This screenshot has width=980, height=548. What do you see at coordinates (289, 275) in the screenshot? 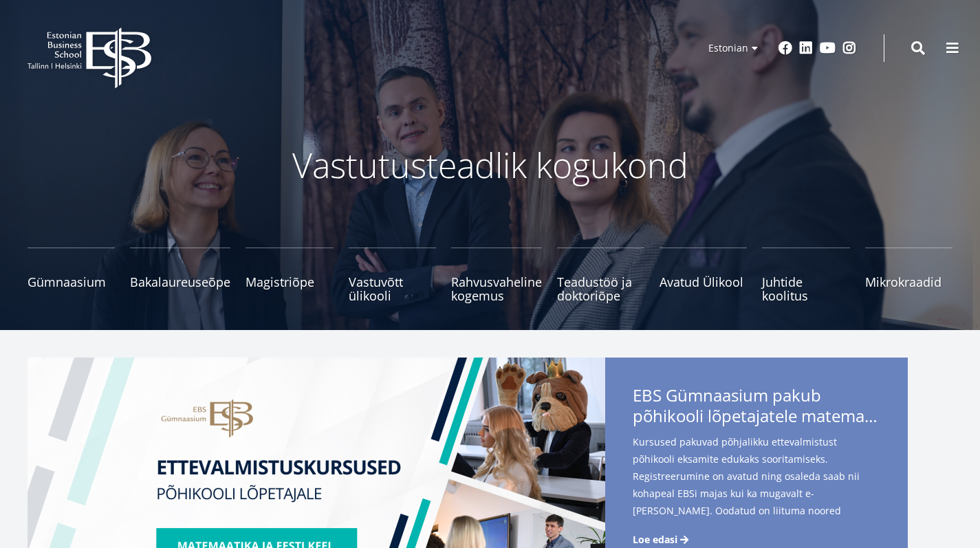
I see `a: Magistriõpe` at bounding box center [289, 275].